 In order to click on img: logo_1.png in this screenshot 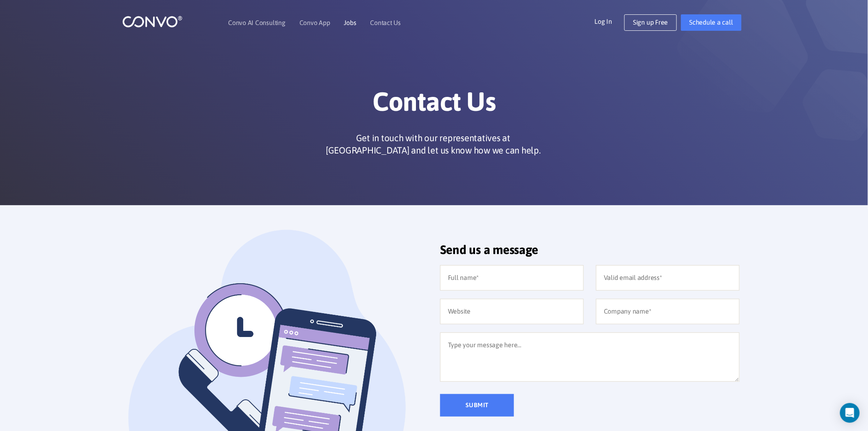, I will do `click(152, 22)`.